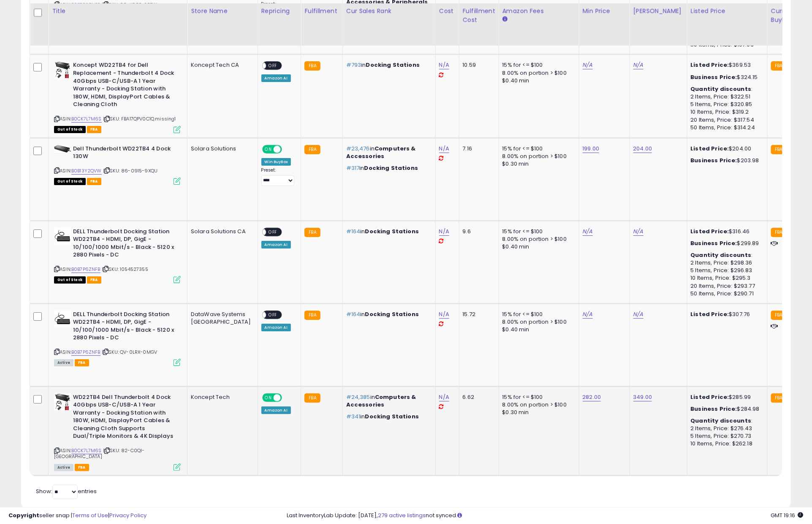 This screenshot has width=812, height=524. Describe the element at coordinates (726, 232) in the screenshot. I see `div: $316.46` at that location.